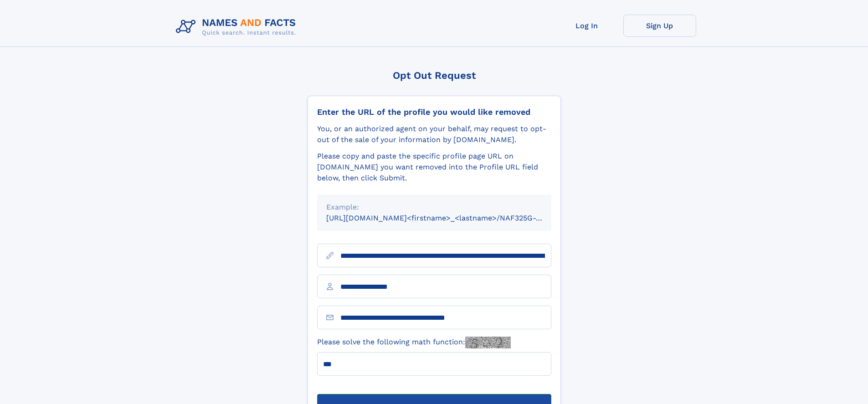 This screenshot has height=404, width=868. I want to click on a: Sign Up, so click(659, 26).